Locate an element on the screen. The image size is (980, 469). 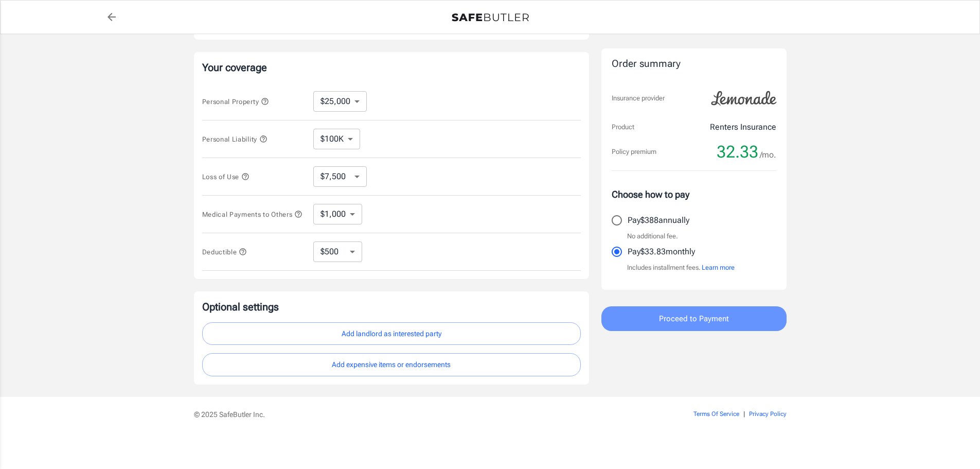
a: back to quotes is located at coordinates (111, 17).